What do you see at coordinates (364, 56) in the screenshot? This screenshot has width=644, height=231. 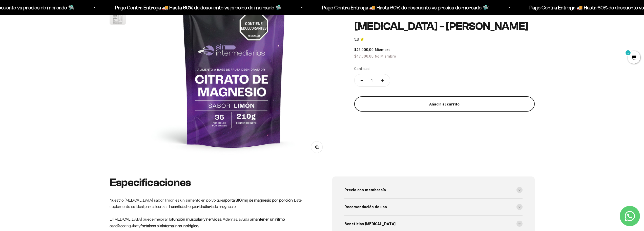 I see `span: $47.300,00` at bounding box center [364, 56].